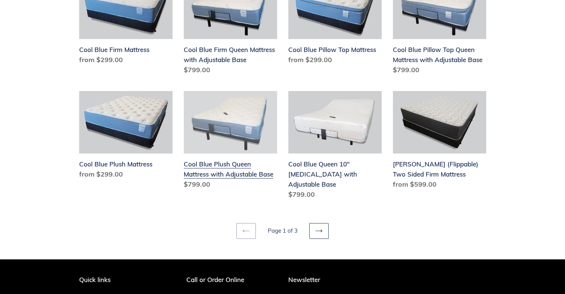  Describe the element at coordinates (118, 279) in the screenshot. I see `p: Quick links` at that location.